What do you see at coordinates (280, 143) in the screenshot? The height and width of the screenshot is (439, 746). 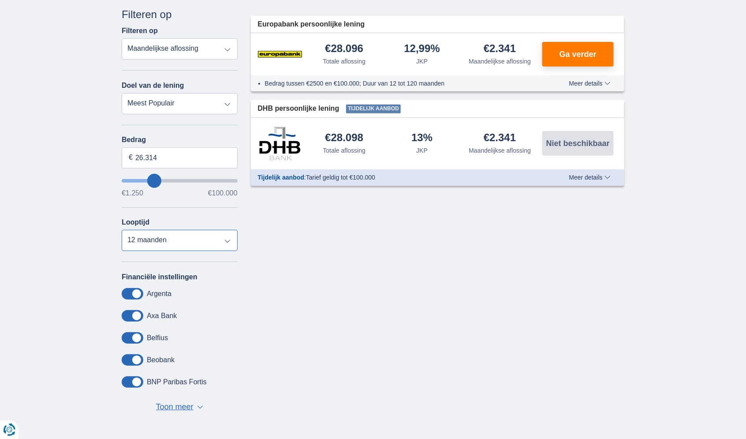 I see `img: product.pl.alt DHB Bank` at bounding box center [280, 143].